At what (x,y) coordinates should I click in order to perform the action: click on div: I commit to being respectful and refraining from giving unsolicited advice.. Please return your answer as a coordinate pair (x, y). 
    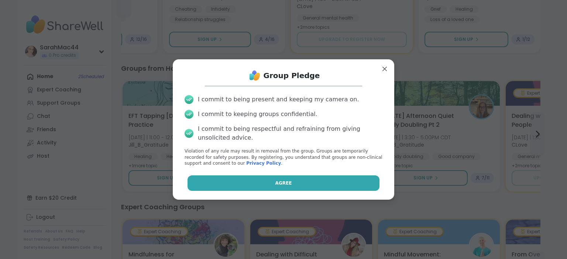
    Looking at the image, I should click on (290, 134).